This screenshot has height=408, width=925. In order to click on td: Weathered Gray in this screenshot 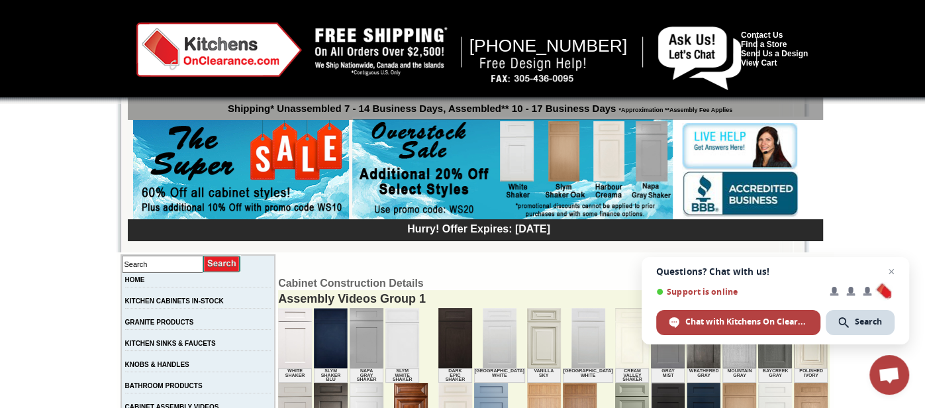, I will do `click(703, 375)`.